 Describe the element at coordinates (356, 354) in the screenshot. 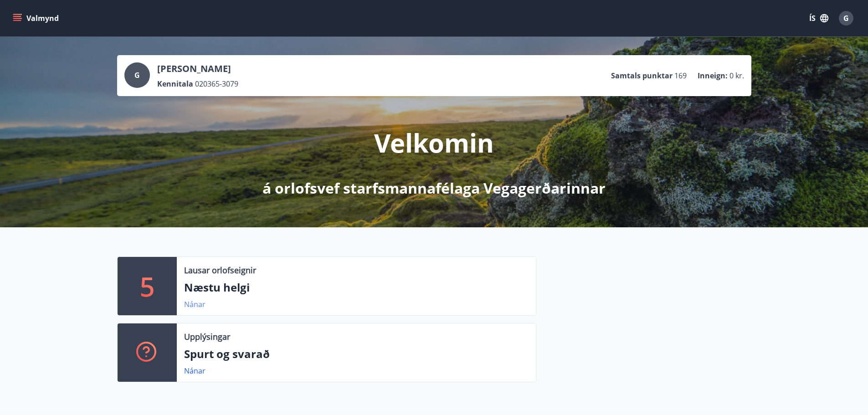

I see `p: Spurt og svarað` at that location.